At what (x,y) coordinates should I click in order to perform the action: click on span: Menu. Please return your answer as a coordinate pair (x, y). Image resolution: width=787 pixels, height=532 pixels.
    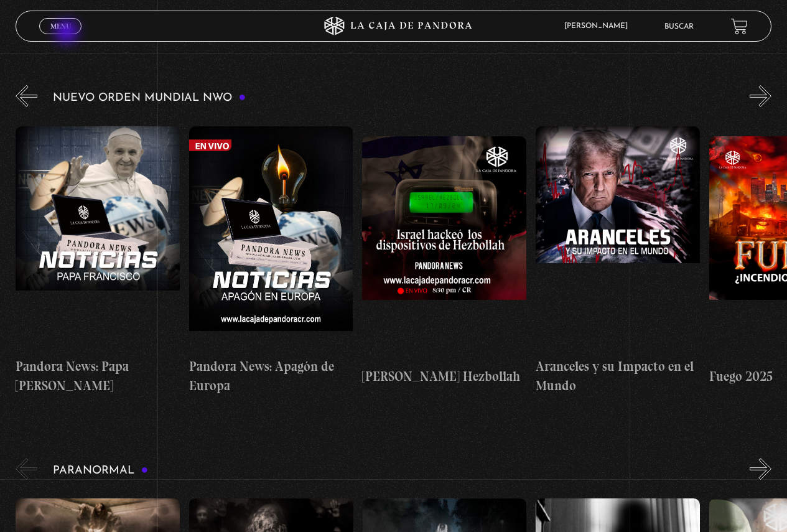
    Looking at the image, I should click on (61, 26).